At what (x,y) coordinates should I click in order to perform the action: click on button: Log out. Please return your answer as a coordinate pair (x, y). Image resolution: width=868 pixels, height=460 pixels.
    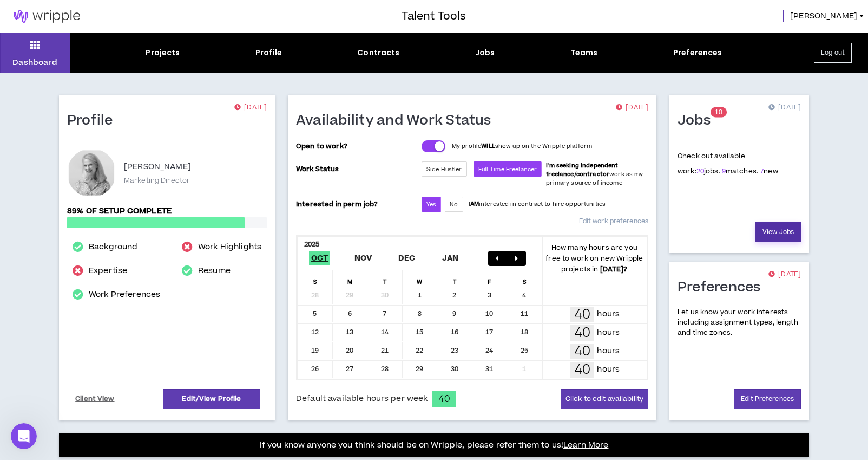
    Looking at the image, I should click on (833, 52).